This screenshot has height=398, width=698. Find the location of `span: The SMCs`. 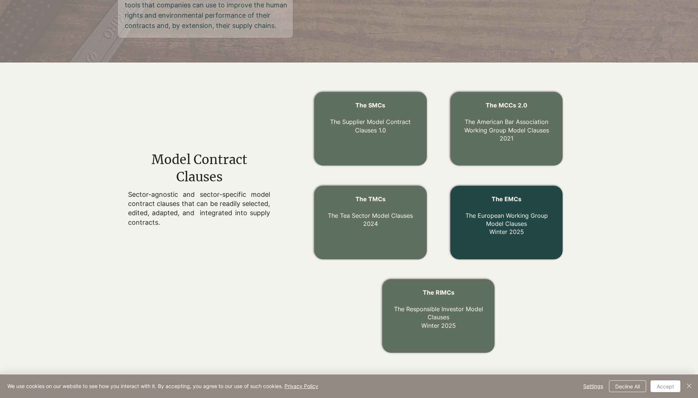

span: The SMCs is located at coordinates (370, 105).